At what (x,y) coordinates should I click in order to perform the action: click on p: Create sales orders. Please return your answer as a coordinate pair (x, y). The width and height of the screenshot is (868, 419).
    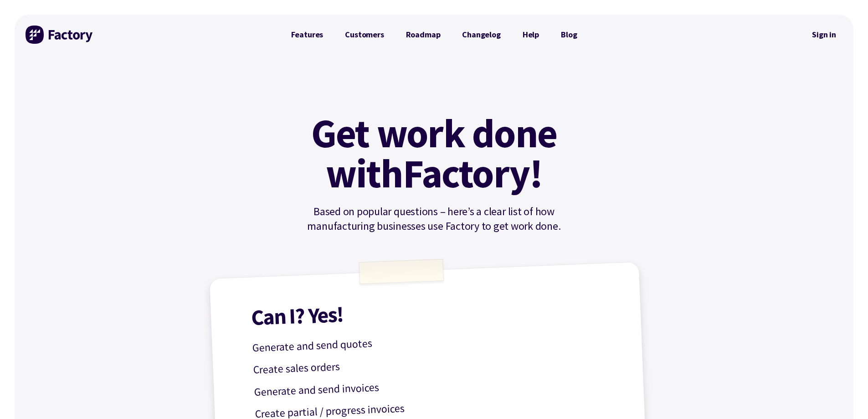
    Looking at the image, I should click on (435, 363).